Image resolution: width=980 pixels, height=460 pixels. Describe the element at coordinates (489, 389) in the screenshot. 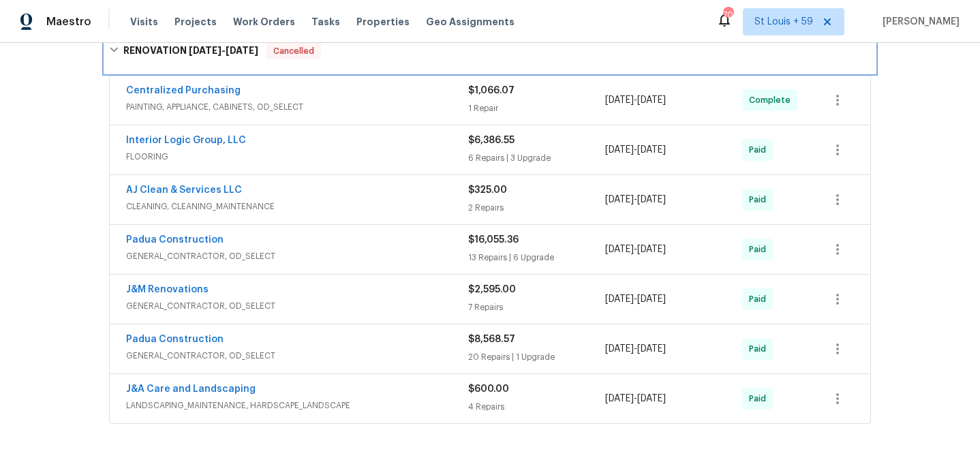

I see `span: $600.00` at that location.